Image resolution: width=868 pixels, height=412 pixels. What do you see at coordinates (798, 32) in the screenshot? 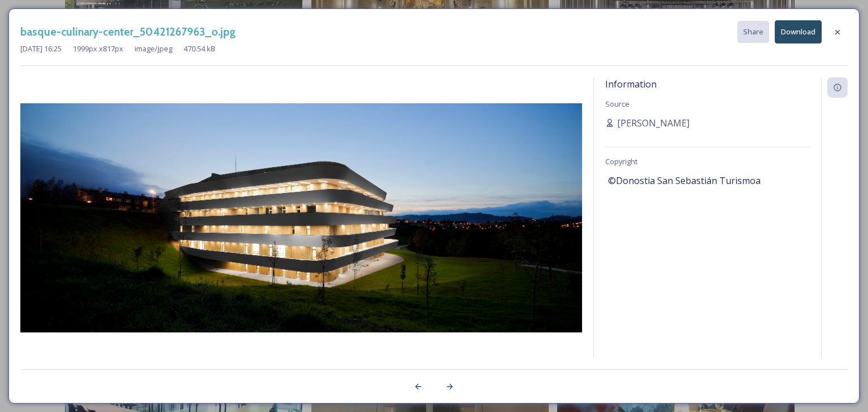
I see `button: Download` at bounding box center [798, 32].